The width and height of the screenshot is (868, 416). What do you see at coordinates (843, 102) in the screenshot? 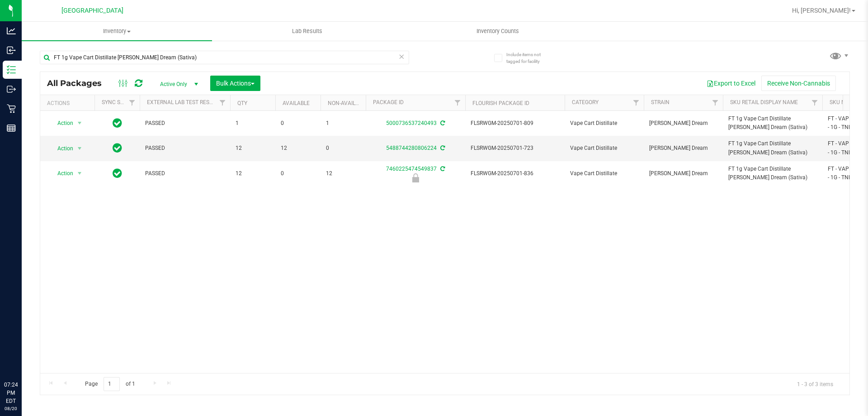
I see `a: SKU Name` at bounding box center [843, 102].